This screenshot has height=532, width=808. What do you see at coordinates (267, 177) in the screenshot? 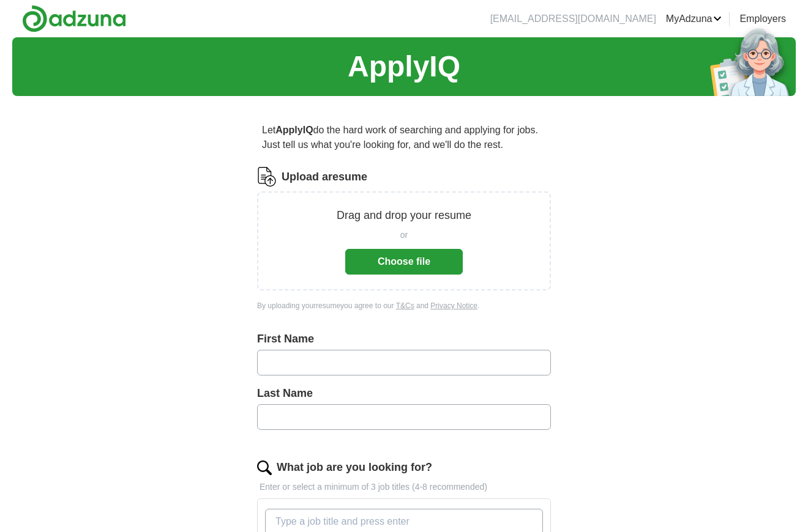
I see `img: CV Icon` at bounding box center [267, 177].